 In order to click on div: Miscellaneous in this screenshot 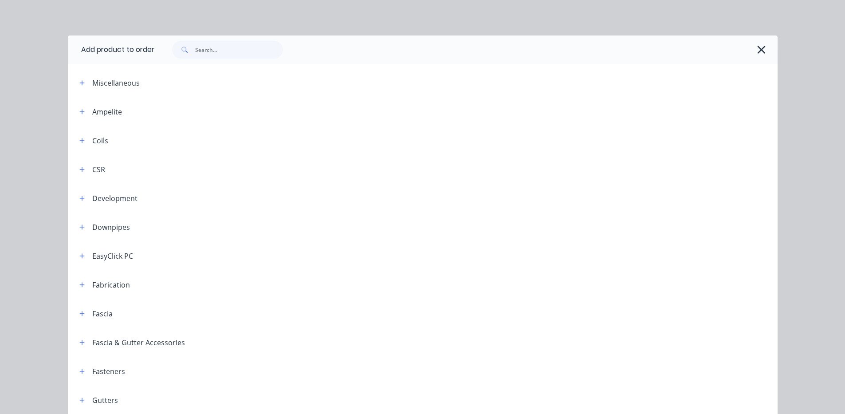, I will do `click(116, 83)`.